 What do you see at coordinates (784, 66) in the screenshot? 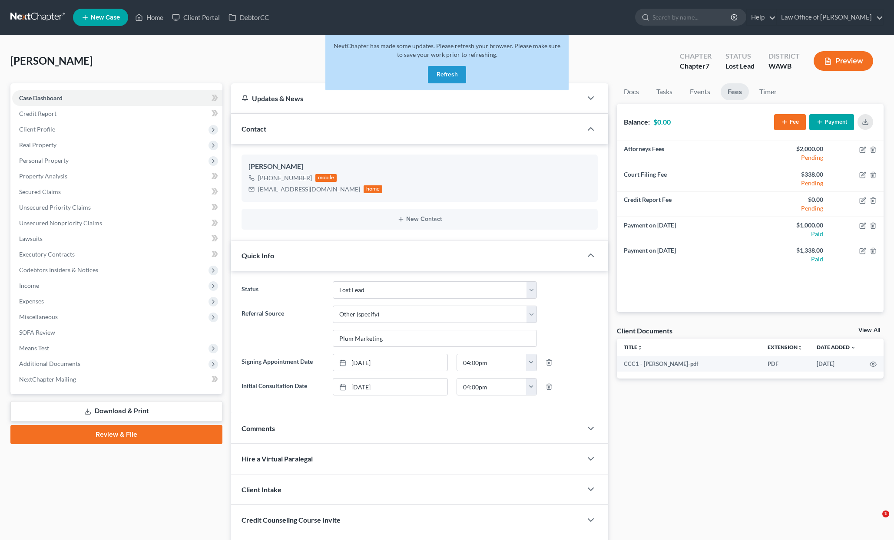
I see `div: WAWB` at bounding box center [784, 66].